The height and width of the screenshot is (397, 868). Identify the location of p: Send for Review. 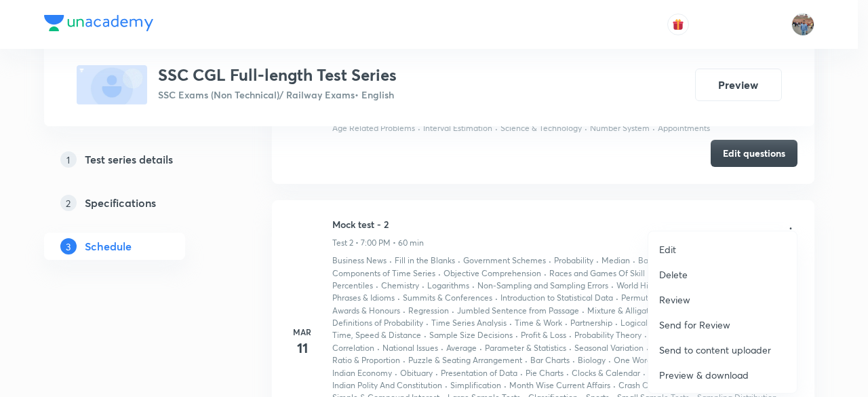
(694, 324).